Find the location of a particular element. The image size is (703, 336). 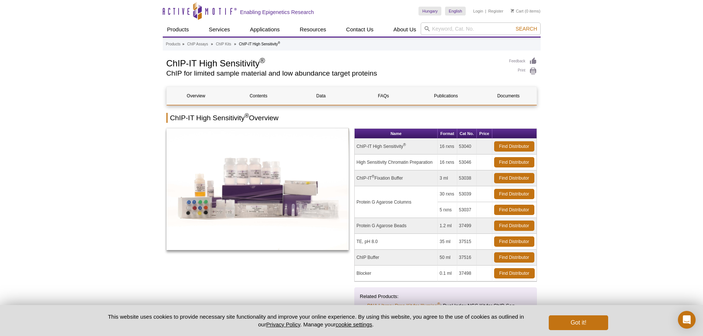

th: Format is located at coordinates (448, 134).